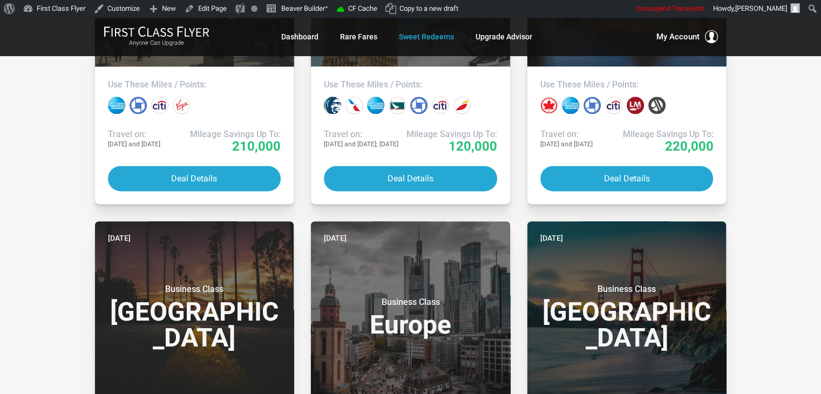 The image size is (821, 394). I want to click on img: First Class Flyer, so click(156, 31).